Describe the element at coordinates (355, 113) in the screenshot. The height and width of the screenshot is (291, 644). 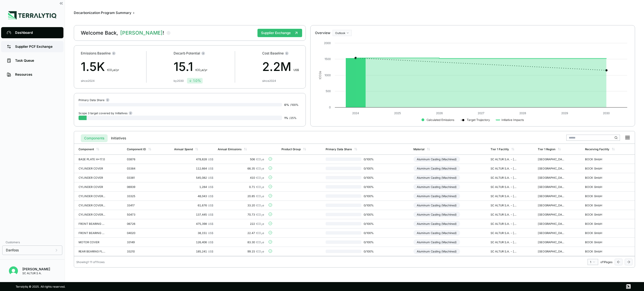
I see `text: 2024` at that location.